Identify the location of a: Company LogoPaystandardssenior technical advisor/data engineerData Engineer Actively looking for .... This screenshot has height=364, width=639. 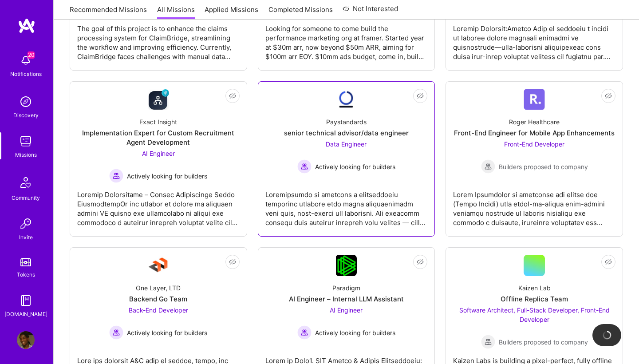
(347, 159).